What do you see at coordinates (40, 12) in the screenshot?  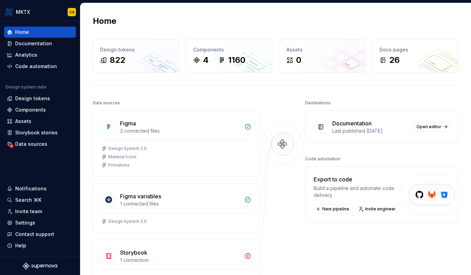 I see `button: MKTXCS` at bounding box center [40, 12].